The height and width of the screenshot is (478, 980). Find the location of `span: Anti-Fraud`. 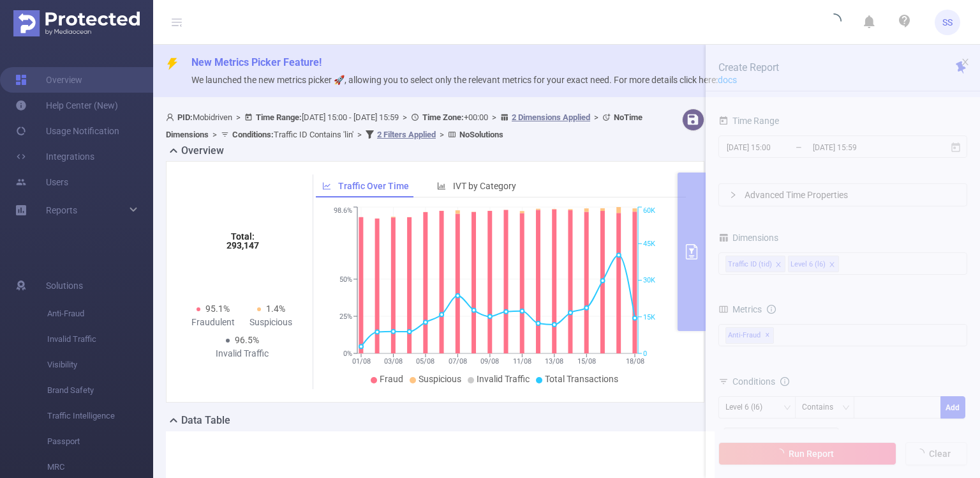

span: Anti-Fraud is located at coordinates (100, 314).